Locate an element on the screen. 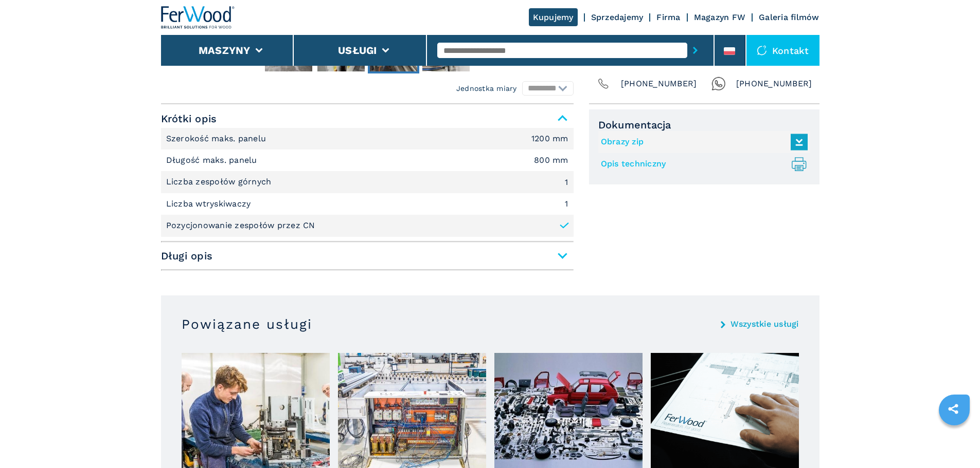 This screenshot has height=468, width=980. a: Sprzedajemy is located at coordinates (618, 17).